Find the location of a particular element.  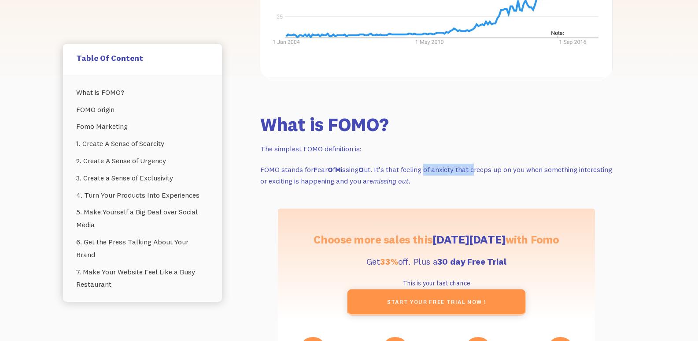

strong: F is located at coordinates (315, 169).